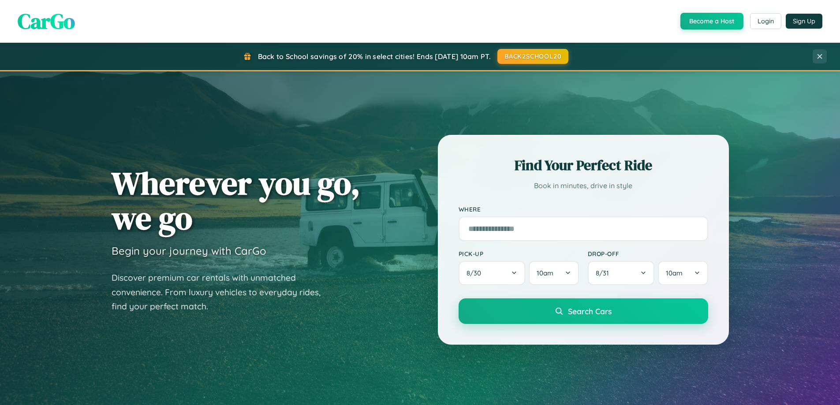 The width and height of the screenshot is (840, 405). I want to click on button: BACK2SCHOOL20, so click(533, 56).